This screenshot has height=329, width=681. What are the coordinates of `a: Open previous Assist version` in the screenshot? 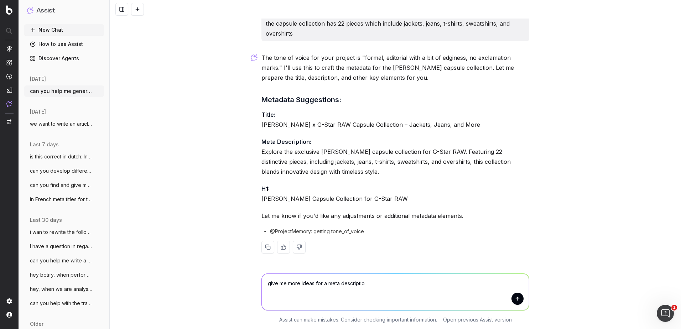 It's located at (477, 320).